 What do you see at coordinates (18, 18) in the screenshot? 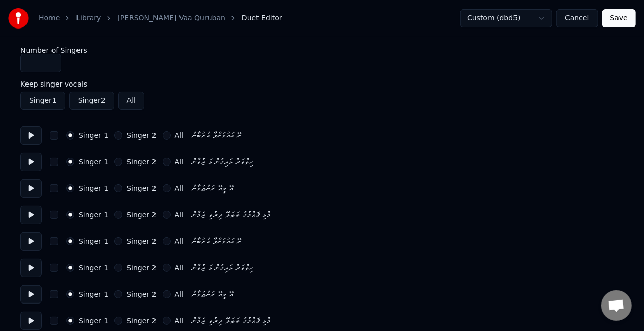
I see `img: youka` at bounding box center [18, 18].